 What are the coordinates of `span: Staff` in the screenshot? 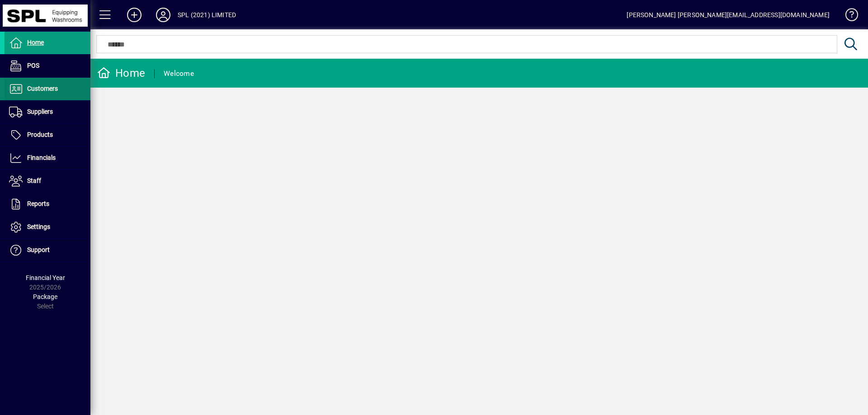 It's located at (34, 181).